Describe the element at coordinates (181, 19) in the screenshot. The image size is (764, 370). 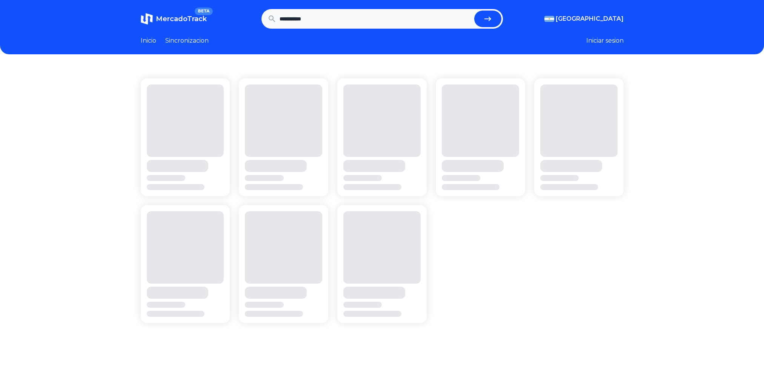
I see `span: MercadoTrack` at that location.